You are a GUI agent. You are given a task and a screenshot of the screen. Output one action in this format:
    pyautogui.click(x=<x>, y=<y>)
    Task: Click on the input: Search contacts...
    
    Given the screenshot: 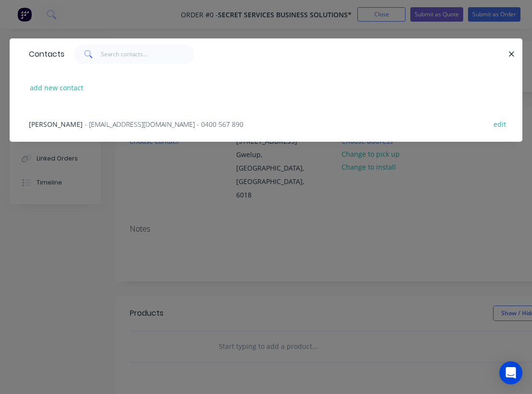 What is the action you would take?
    pyautogui.click(x=148, y=55)
    